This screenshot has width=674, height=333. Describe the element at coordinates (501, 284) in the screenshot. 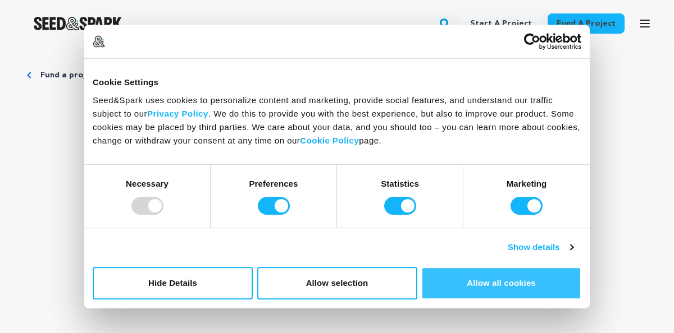

I see `button: Allow all cookies` at that location.